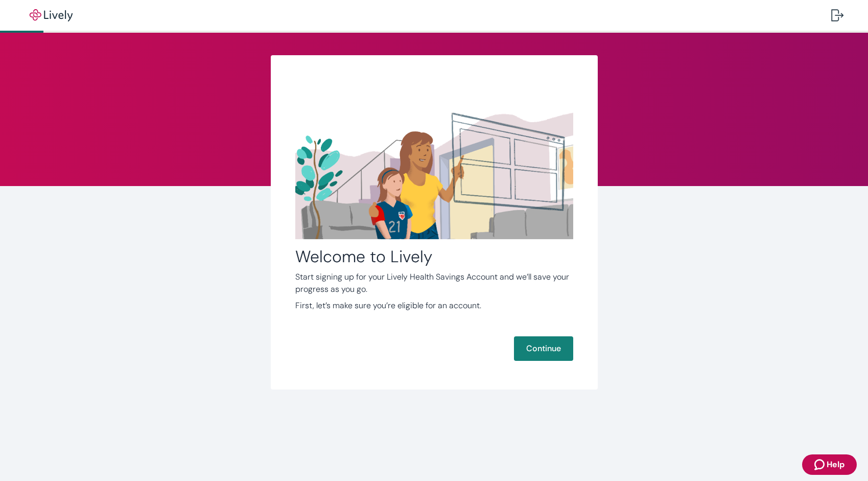 The width and height of the screenshot is (868, 481). Describe the element at coordinates (51, 15) in the screenshot. I see `img: Lively` at that location.